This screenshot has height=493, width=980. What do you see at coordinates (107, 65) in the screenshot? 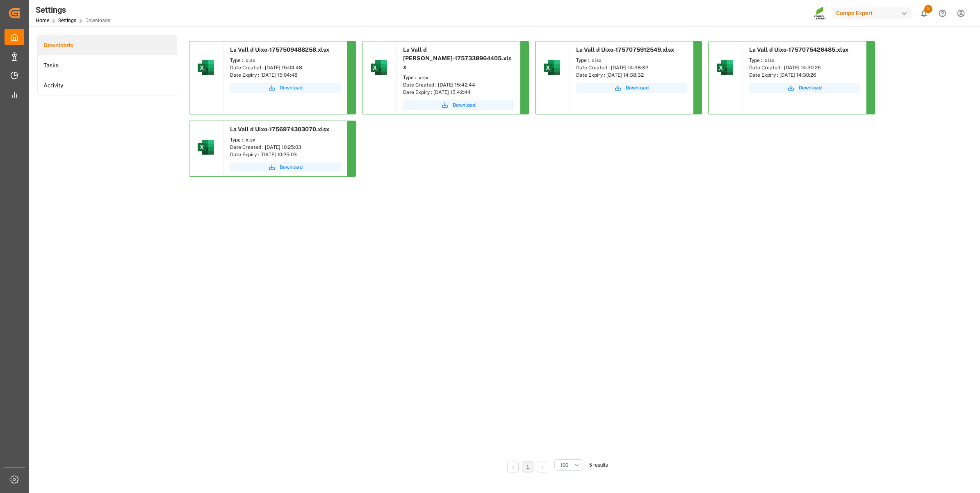
I see `a: Tasks` at bounding box center [107, 65].